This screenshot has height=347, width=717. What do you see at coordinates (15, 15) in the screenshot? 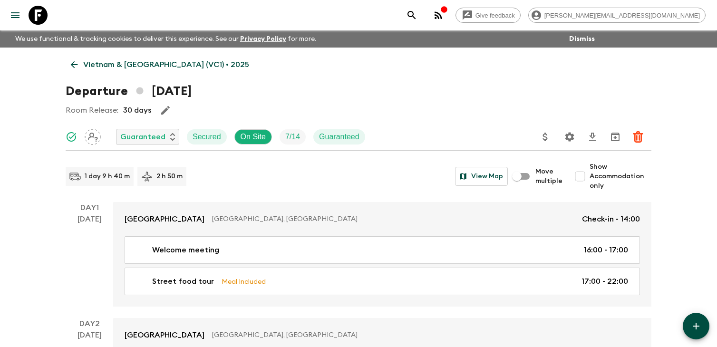
I see `button: menu` at bounding box center [15, 15].